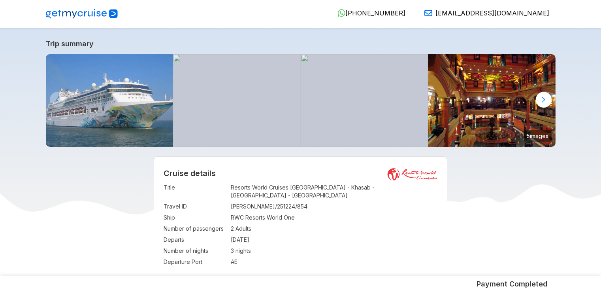  Describe the element at coordinates (334, 228) in the screenshot. I see `td: 2 Adults` at that location.